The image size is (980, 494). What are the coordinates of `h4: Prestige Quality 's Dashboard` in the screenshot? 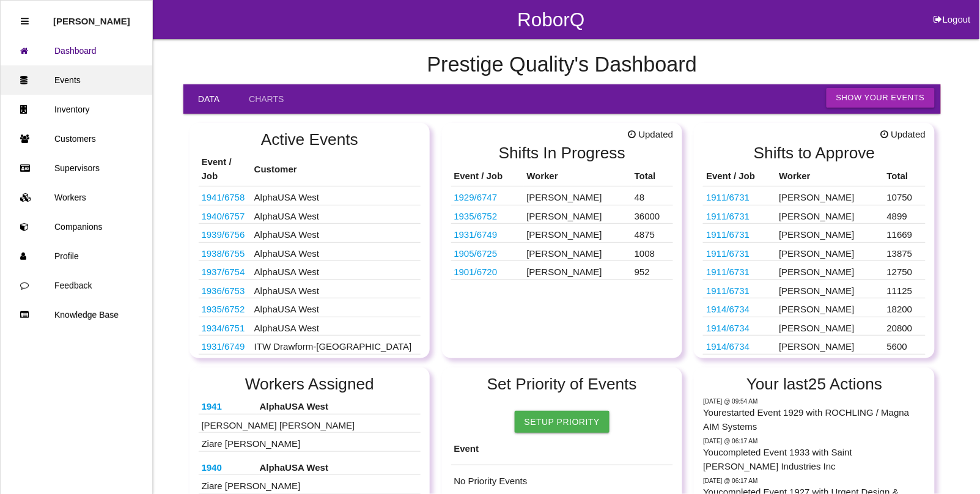 It's located at (562, 65).